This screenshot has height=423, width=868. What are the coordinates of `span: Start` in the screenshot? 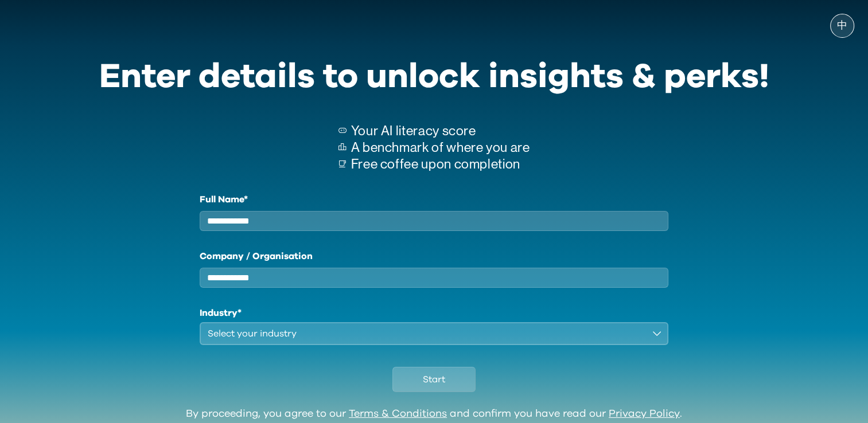 It's located at (434, 380).